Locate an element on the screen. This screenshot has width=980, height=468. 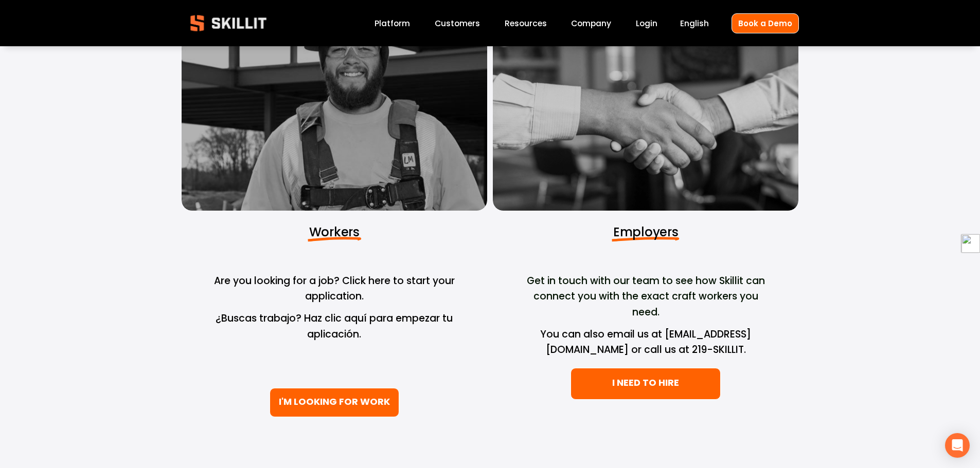
span: Resources is located at coordinates (526, 23).